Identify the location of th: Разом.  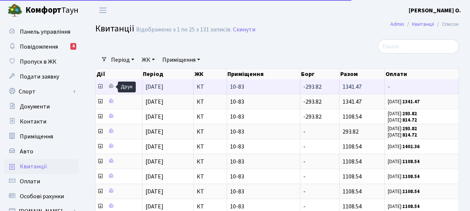
(362, 74).